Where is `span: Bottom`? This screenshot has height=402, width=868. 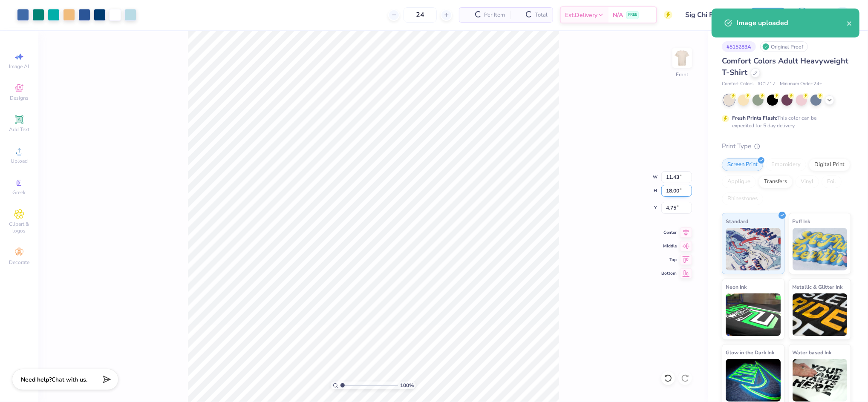
span: Bottom is located at coordinates (669, 274).